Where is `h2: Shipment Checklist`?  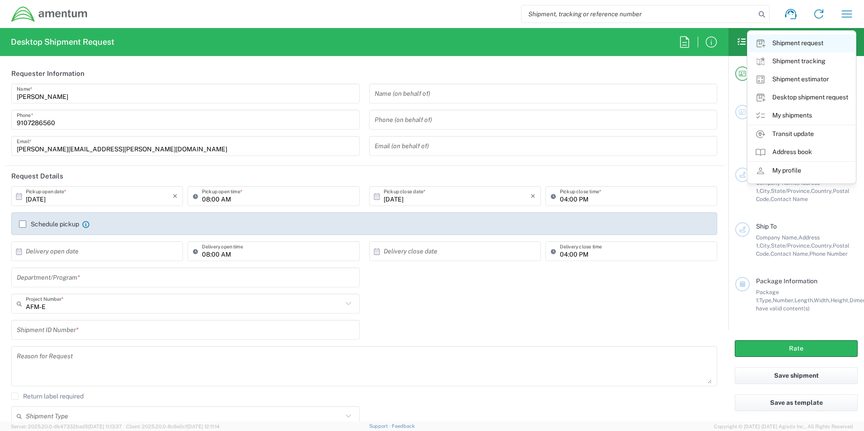
h2: Shipment Checklist is located at coordinates (782, 42).